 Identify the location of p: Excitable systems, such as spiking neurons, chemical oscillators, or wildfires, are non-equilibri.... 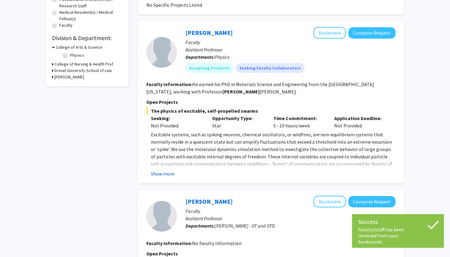
(273, 153).